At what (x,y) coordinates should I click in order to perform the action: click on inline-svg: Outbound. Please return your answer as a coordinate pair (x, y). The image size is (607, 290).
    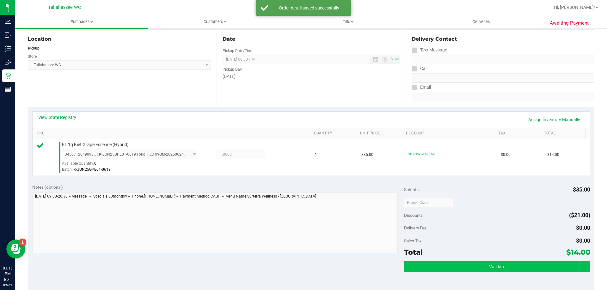
    Looking at the image, I should click on (8, 62).